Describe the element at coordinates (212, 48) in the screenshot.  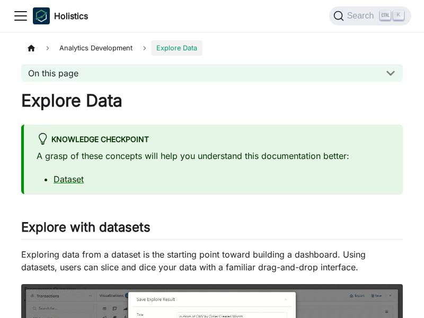
I see `nav: Breadcrumbs` at that location.